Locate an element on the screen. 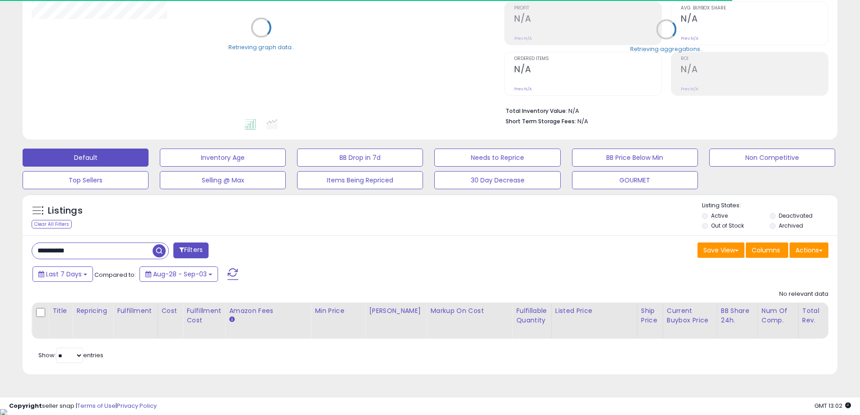 The height and width of the screenshot is (415, 860). div: Cost is located at coordinates (170, 311).